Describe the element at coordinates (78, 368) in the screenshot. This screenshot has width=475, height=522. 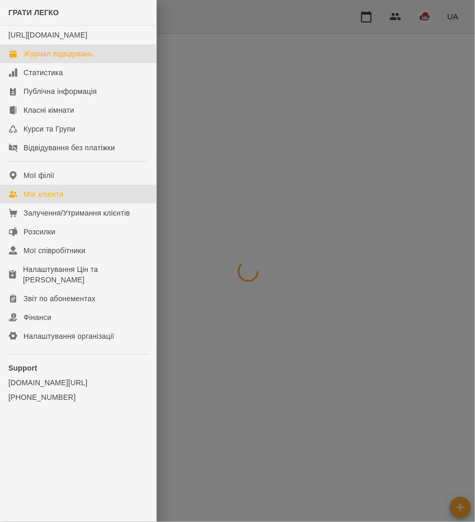
I see `p: Support` at that location.